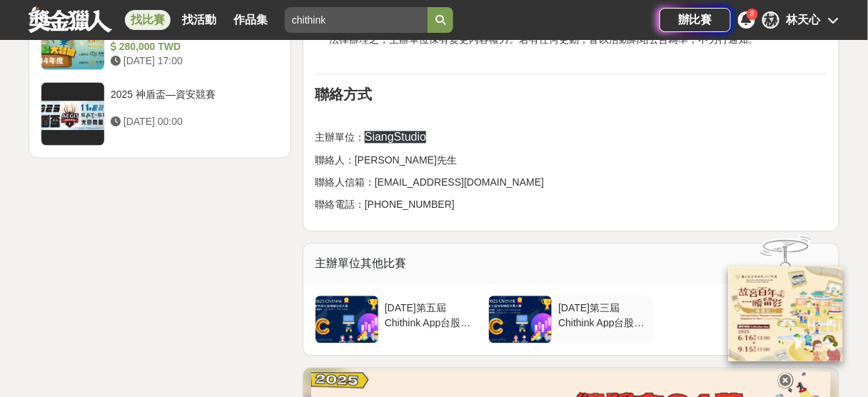 The width and height of the screenshot is (868, 397). Describe the element at coordinates (786, 314) in the screenshot. I see `img: 968ab78a-c8e5-4181-8f9d-94c24feca916.png` at that location.